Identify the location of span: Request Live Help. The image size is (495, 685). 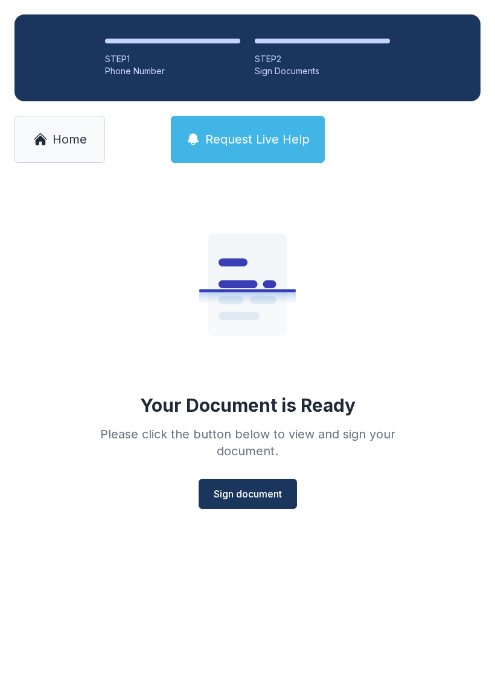
(257, 139).